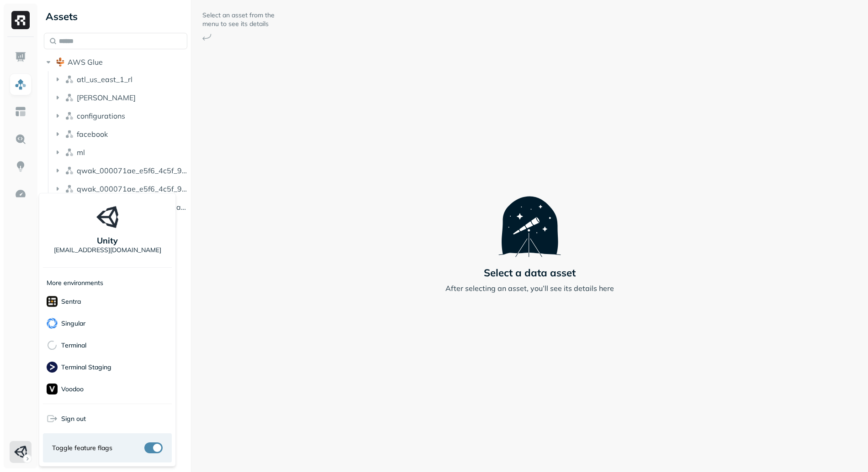  What do you see at coordinates (107, 217) in the screenshot?
I see `img: Unity` at bounding box center [107, 217].